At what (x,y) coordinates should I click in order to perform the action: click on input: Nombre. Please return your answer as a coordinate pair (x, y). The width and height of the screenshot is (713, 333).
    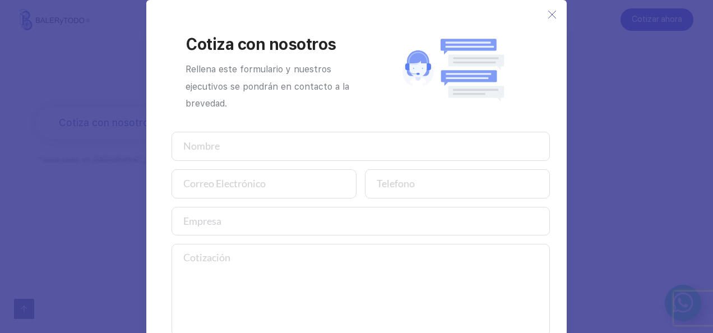
    Looking at the image, I should click on (361, 146).